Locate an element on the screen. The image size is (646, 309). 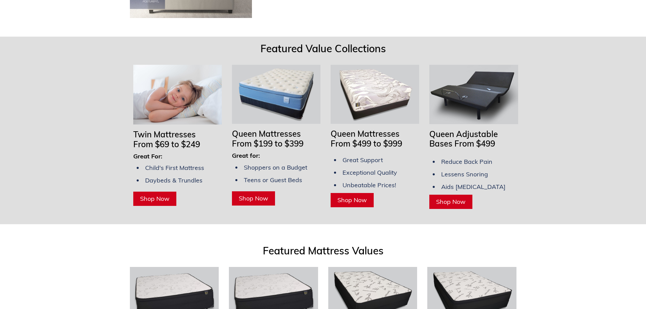
a: Queen Mattresses From $199 to $349 is located at coordinates (276, 94).